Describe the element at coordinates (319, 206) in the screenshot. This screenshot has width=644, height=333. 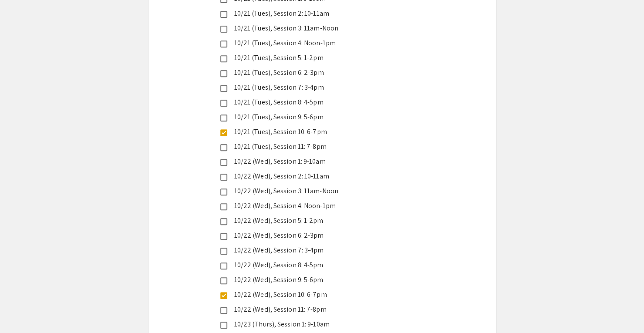
I see `div: 10/22 (Wed), Session 4: Noon-1pm` at that location.